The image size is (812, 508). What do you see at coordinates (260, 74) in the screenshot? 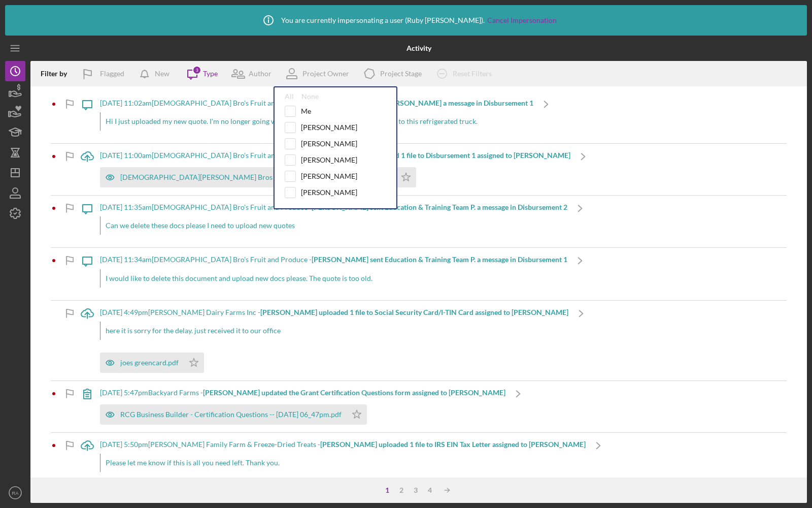
I see `div: Author` at bounding box center [260, 74].